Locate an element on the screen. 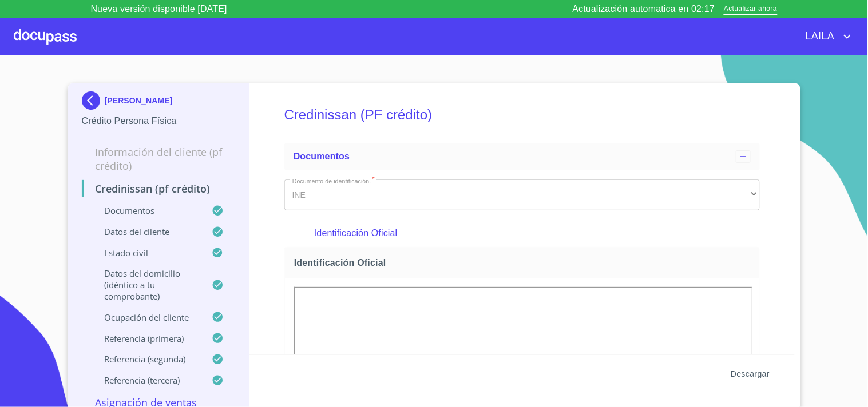 The height and width of the screenshot is (407, 868). p: Referencia (tercera) is located at coordinates (147, 380).